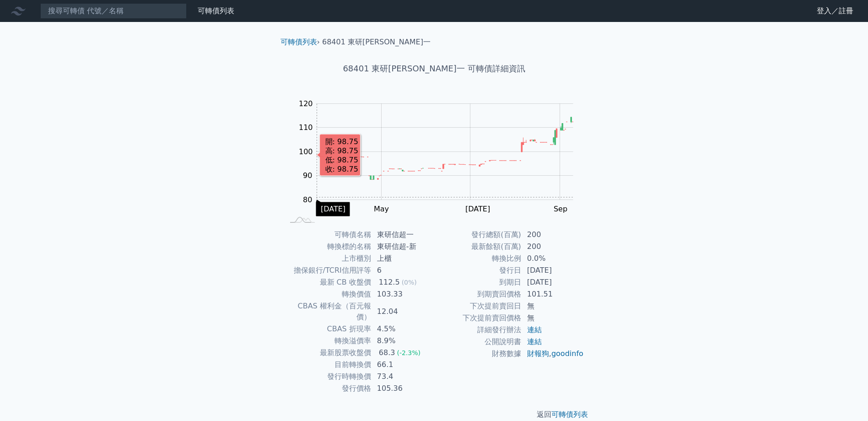 This screenshot has width=868, height=421. I want to click on tspan: 80, so click(308, 200).